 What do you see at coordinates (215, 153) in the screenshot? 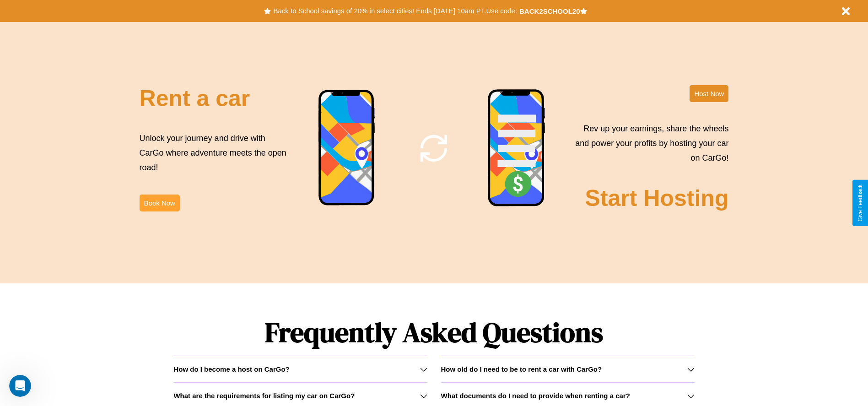
I see `p: Unlock your journey and drive with CarGo where adventure meets the open road!` at bounding box center [215, 153].